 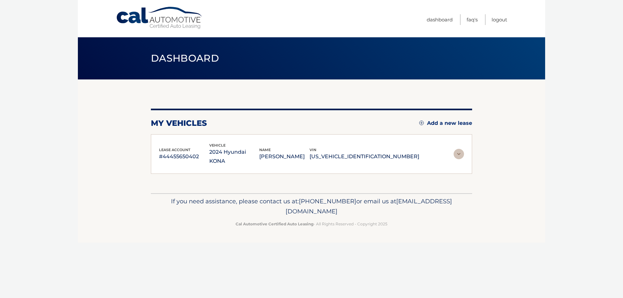 What do you see at coordinates (313, 150) in the screenshot?
I see `span: vin` at bounding box center [313, 150].